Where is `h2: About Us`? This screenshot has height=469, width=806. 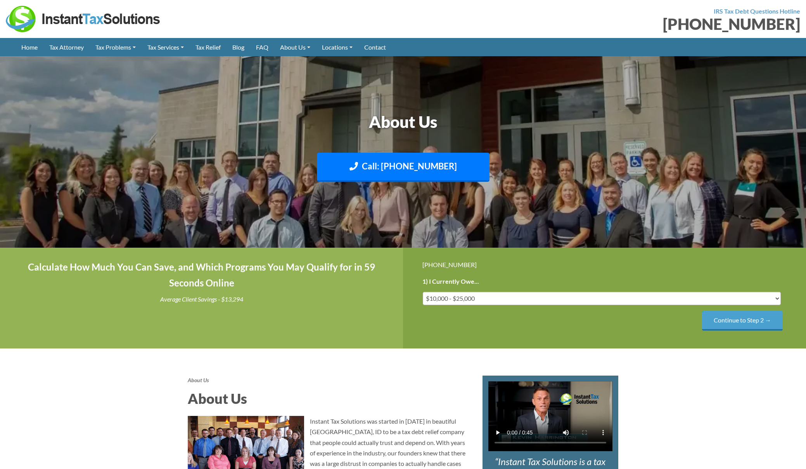 h2: About Us is located at coordinates (329, 399).